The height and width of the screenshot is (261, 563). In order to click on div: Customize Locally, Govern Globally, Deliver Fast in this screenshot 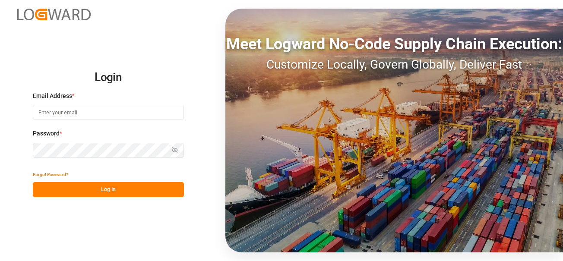, I will do `click(394, 65)`.